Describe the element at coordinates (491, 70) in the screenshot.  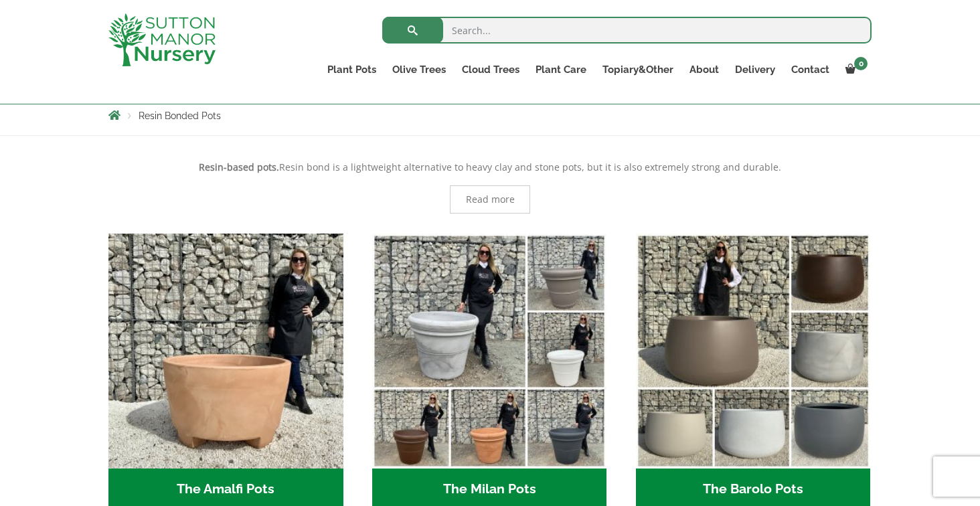
I see `a: Cloud Trees` at that location.